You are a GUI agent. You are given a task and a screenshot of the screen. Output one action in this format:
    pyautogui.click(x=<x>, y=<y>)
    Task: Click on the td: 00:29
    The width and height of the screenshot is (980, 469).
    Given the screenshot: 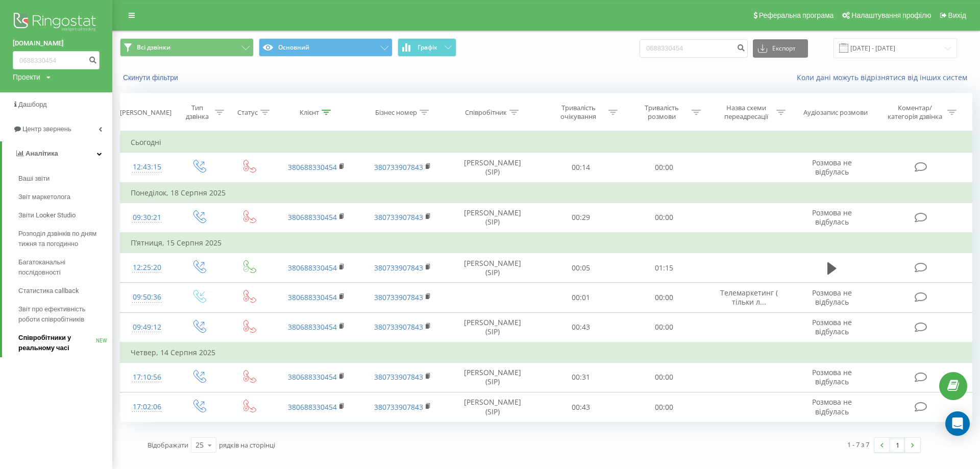 What is the action you would take?
    pyautogui.click(x=581, y=218)
    